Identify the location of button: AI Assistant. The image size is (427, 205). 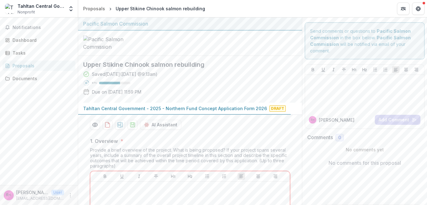
(161, 125).